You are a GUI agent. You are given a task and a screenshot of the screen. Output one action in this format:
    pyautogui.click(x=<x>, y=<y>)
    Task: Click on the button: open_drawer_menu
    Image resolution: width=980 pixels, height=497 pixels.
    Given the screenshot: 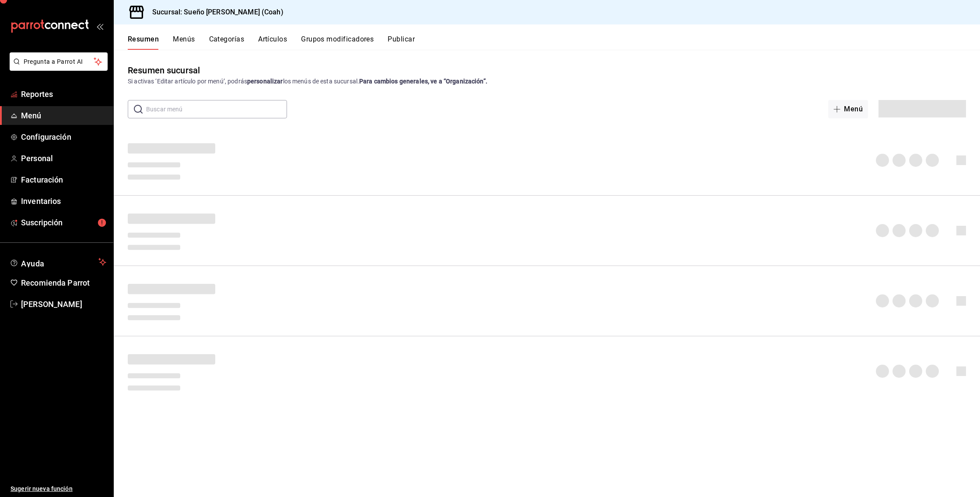 What is the action you would take?
    pyautogui.click(x=100, y=26)
    